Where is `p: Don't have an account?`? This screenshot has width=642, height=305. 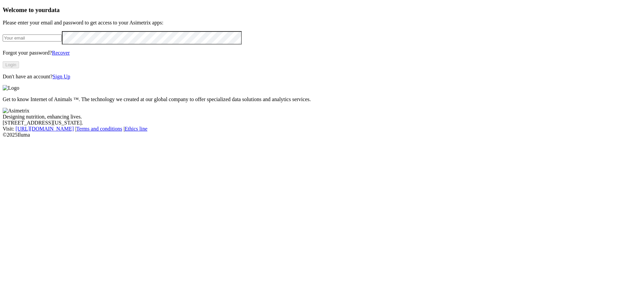
p: Don't have an account? is located at coordinates (321, 77).